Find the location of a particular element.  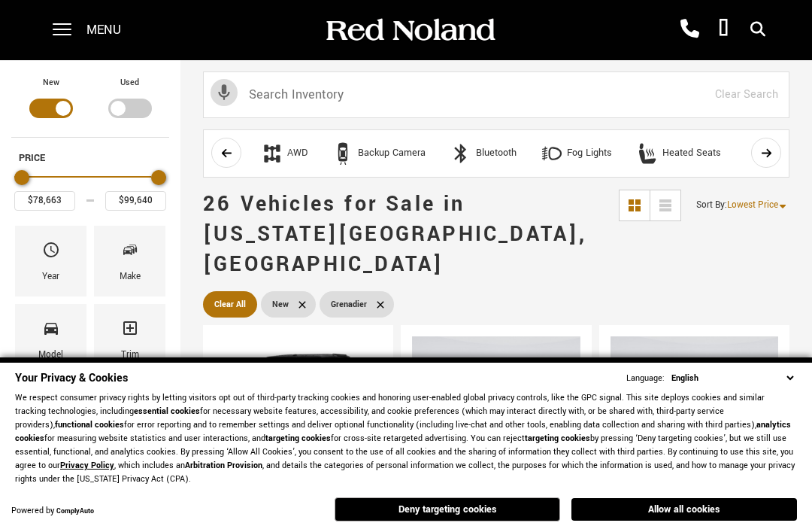

span: Your Privacy & Cookies is located at coordinates (71, 378).